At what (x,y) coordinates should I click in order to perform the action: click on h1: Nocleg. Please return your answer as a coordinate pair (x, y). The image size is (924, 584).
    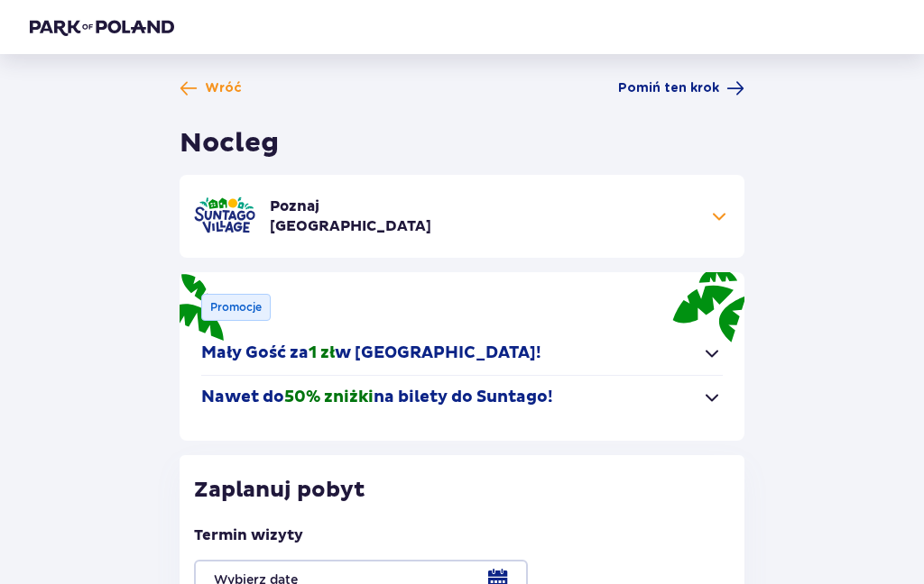
    Looking at the image, I should click on (229, 143).